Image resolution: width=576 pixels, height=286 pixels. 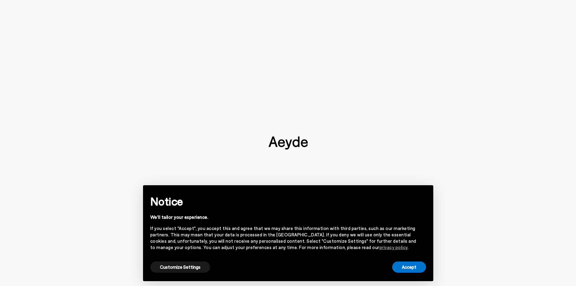 What do you see at coordinates (409, 267) in the screenshot?
I see `button: Accept` at bounding box center [409, 267].